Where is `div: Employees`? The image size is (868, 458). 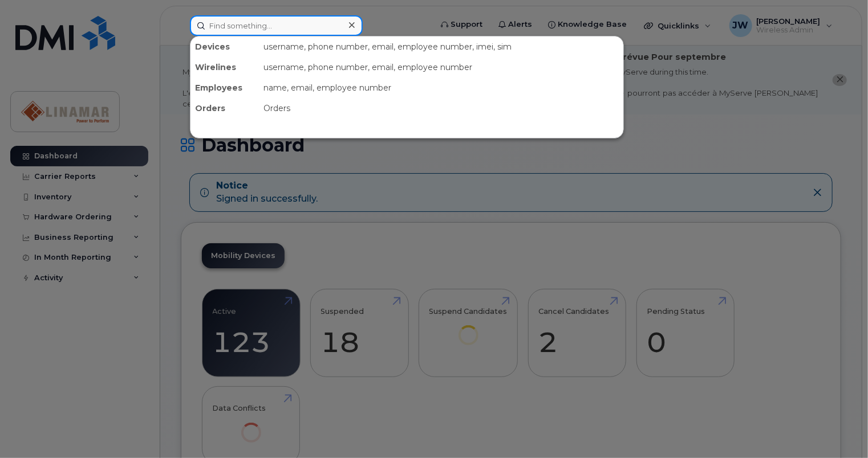
div: Employees is located at coordinates (224, 88).